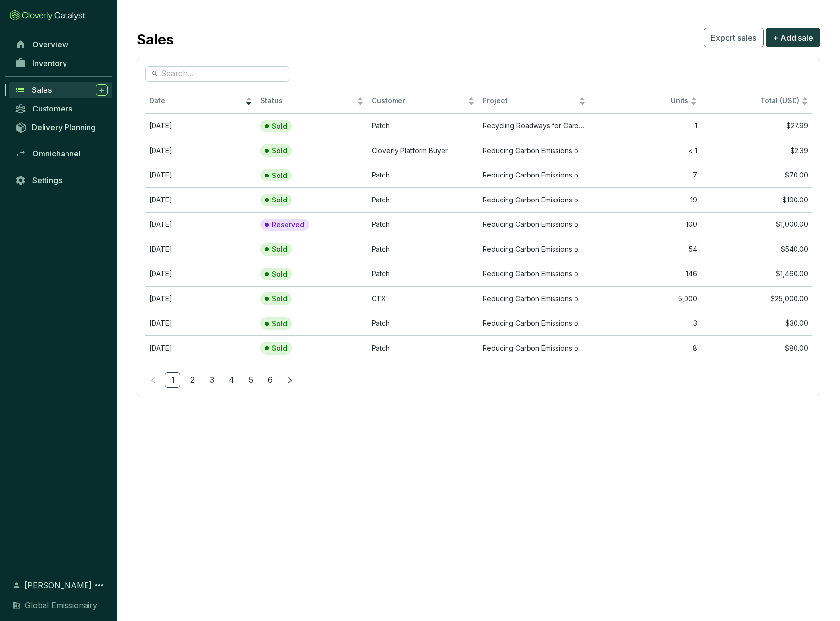  Describe the element at coordinates (311, 101) in the screenshot. I see `th: Status` at that location.